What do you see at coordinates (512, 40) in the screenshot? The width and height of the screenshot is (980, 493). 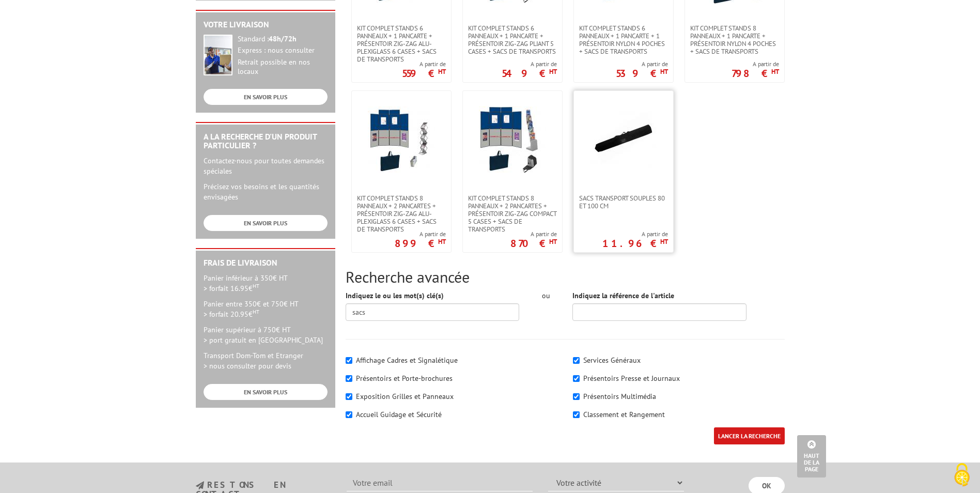 I see `a: Kit complet stands 6 panneaux + 1 pancarte + présentoir zig-zag pliant 5 cases + sacs de transports` at bounding box center [512, 40].